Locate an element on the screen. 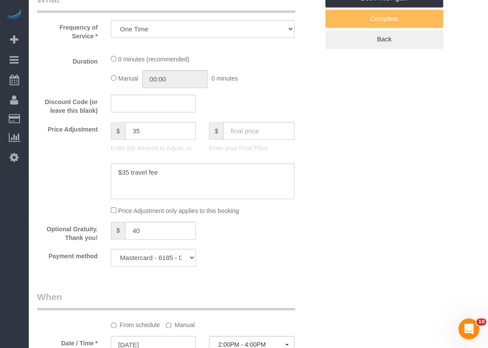  a: Back is located at coordinates (384, 39).